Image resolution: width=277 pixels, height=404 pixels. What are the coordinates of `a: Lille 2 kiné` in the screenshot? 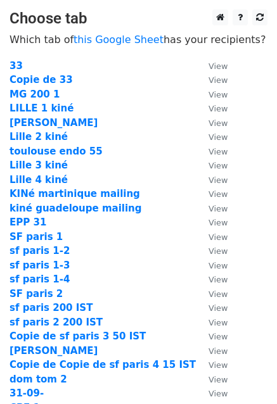 It's located at (39, 137).